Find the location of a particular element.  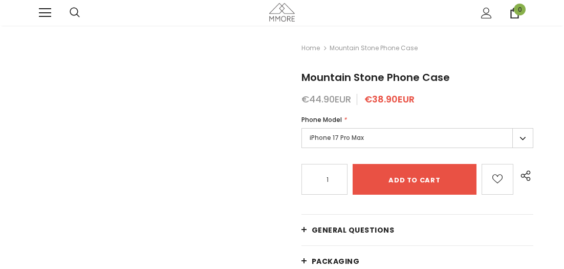

img: MMORE Cases is located at coordinates (282, 12).